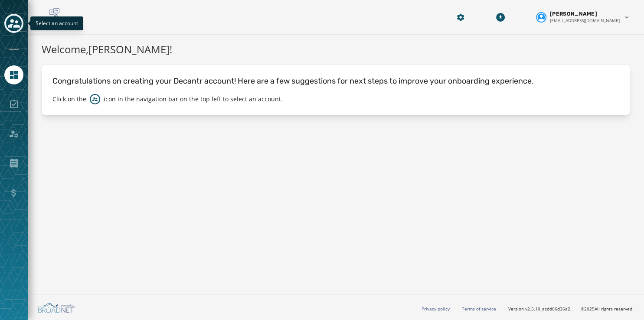 The image size is (644, 320). Describe the element at coordinates (336, 81) in the screenshot. I see `p: Congratulations on creating your Decantr account! Here are a few suggestions for next steps to im...` at that location.